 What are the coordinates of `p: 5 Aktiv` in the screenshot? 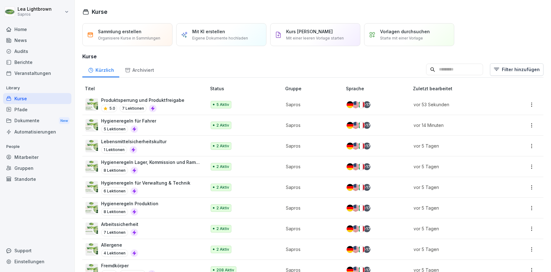 It's located at (223, 105).